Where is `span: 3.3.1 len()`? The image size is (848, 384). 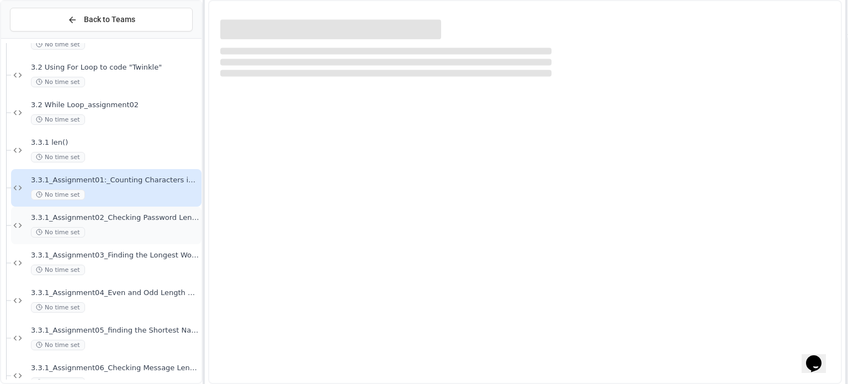 span: 3.3.1 len() is located at coordinates (115, 142).